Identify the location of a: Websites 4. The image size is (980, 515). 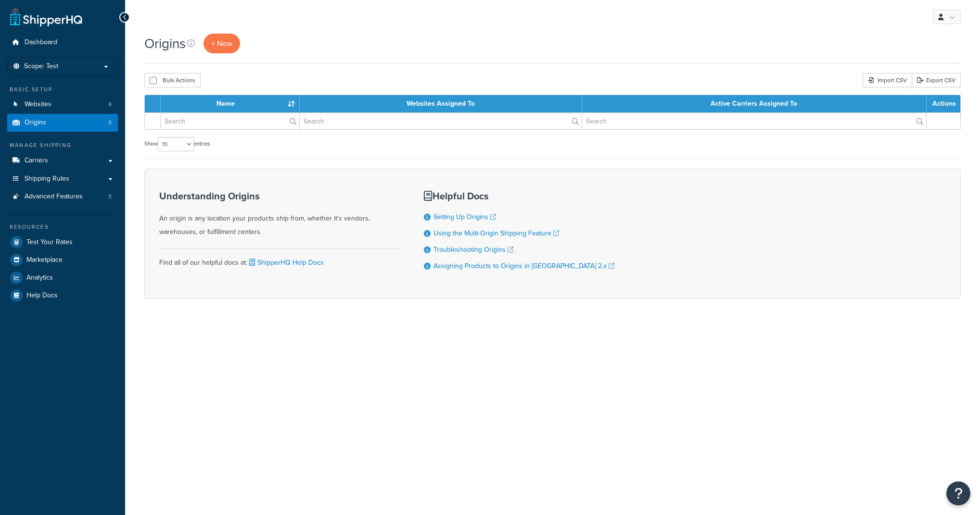
(62, 104).